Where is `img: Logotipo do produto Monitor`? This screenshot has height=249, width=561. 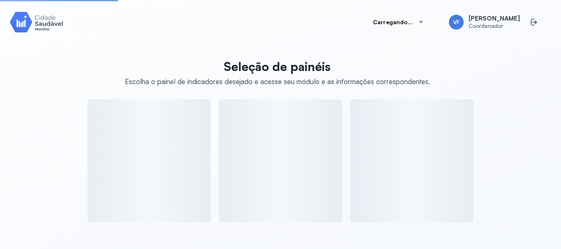 img: Logotipo do produto Monitor is located at coordinates (37, 22).